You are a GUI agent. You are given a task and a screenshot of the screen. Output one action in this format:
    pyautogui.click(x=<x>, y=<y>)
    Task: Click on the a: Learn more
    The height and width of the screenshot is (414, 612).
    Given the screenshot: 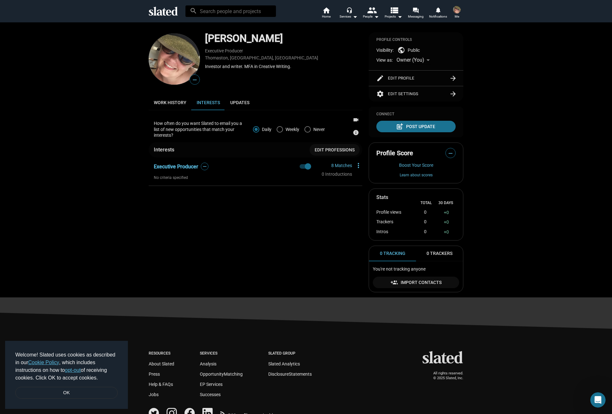 What is the action you would take?
    pyautogui.click(x=356, y=136)
    